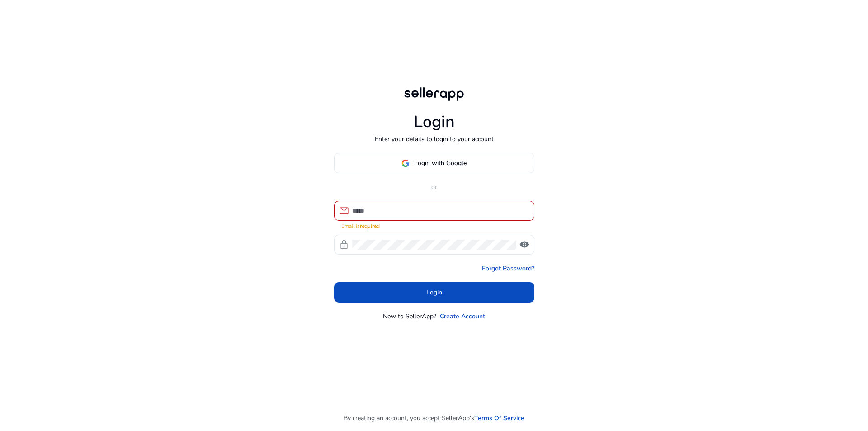  Describe the element at coordinates (370, 226) in the screenshot. I see `strong: required` at that location.